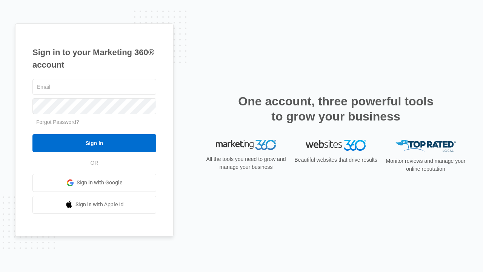 The image size is (483, 272). I want to click on p: Monitor reviews and manage your online reputation, so click(426, 165).